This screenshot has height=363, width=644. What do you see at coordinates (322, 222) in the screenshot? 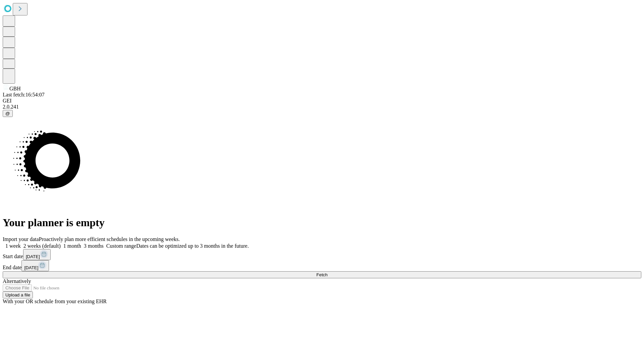
I see `h1: Your planner is empty` at bounding box center [322, 222].